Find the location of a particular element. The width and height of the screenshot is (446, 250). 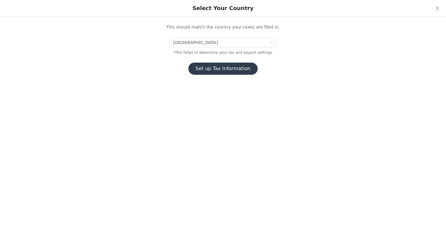

button: Set up Tax Information is located at coordinates (223, 69).